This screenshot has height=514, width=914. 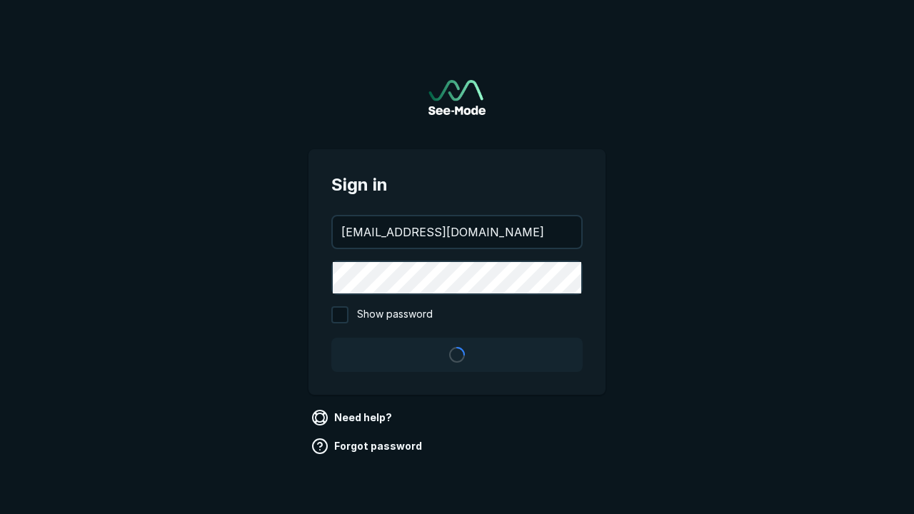 I want to click on img: See-Mode Logo, so click(x=457, y=97).